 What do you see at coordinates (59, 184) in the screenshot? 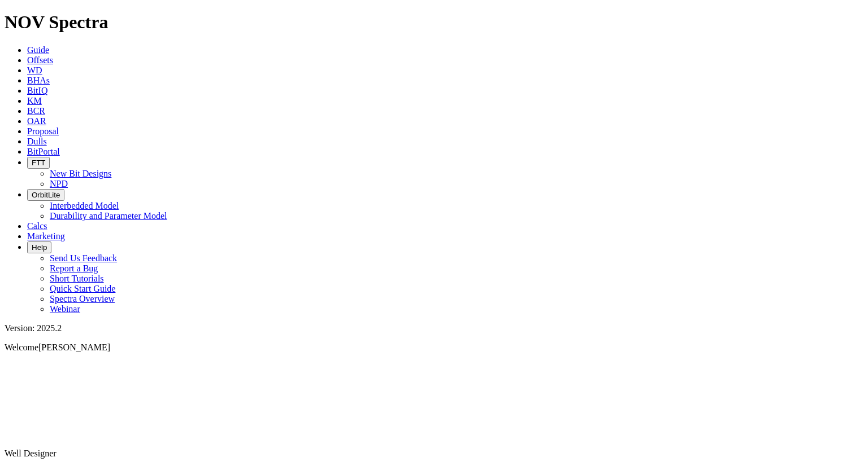
I see `a: NPD` at bounding box center [59, 184].